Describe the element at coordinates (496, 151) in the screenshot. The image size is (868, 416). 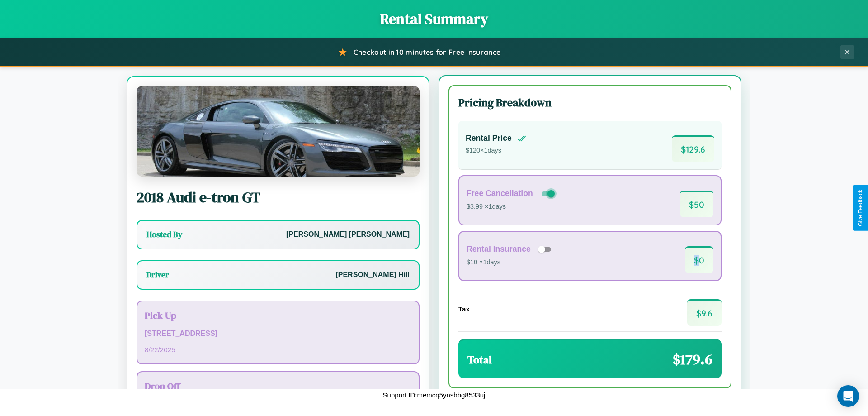
I see `p: $ 120 × 1 days` at that location.